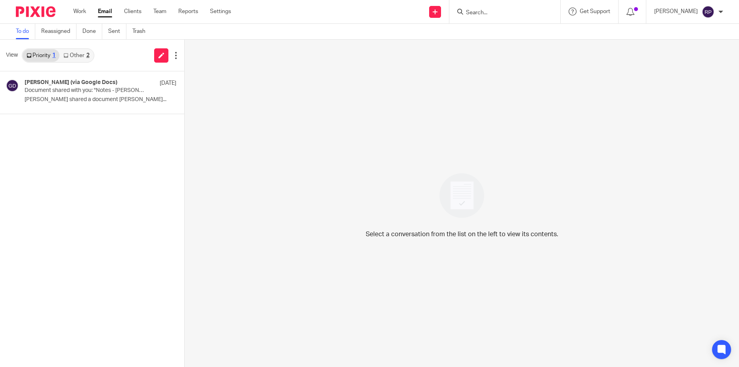 This screenshot has height=367, width=739. I want to click on a: Work, so click(80, 11).